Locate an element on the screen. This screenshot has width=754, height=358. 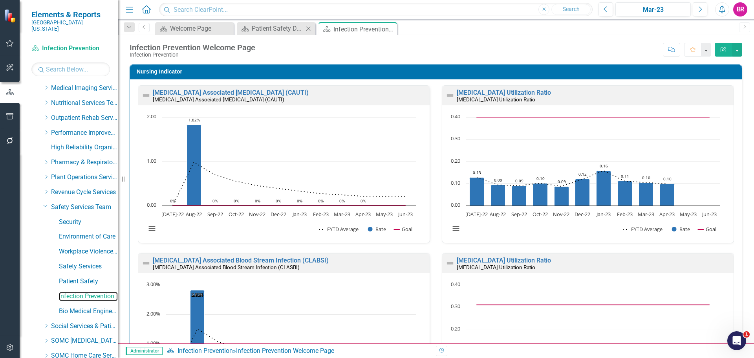
a: Medical Imaging Services is located at coordinates (84, 88).